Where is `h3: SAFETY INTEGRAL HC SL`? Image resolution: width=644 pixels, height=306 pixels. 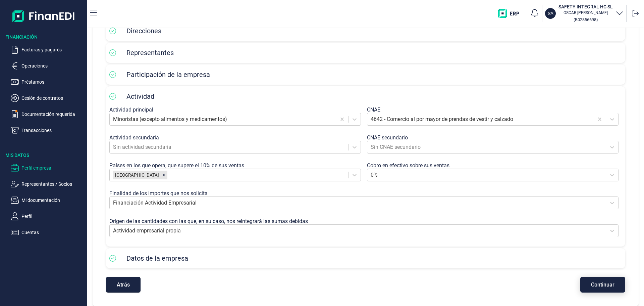 h3: SAFETY INTEGRAL HC SL is located at coordinates (585, 7).